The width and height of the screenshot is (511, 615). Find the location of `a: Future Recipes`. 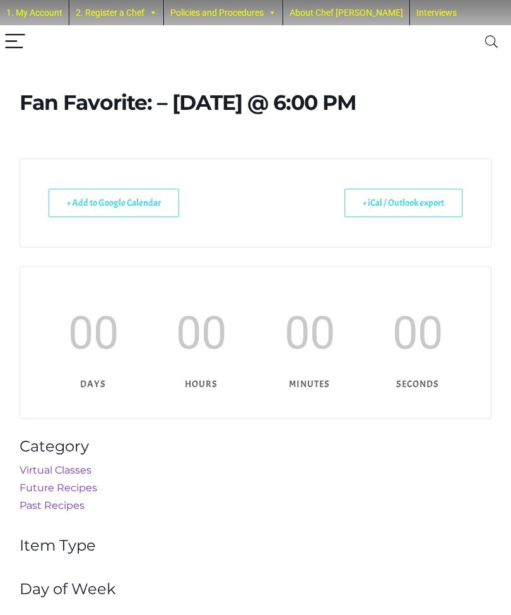

a: Future Recipes is located at coordinates (58, 487).